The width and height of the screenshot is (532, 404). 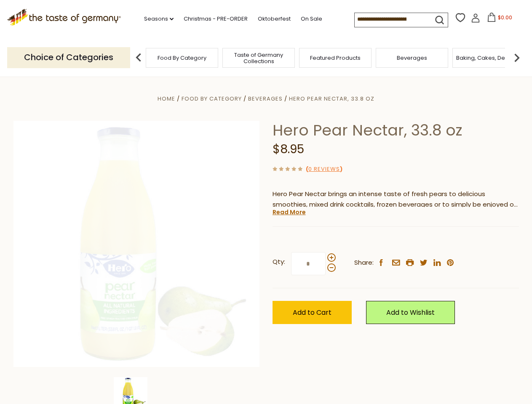 I want to click on a: Home, so click(x=167, y=99).